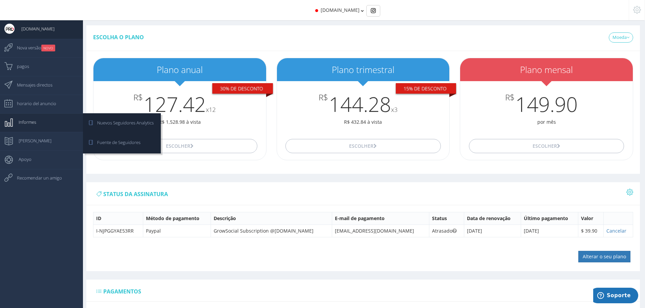  What do you see at coordinates (616, 231) in the screenshot?
I see `a: Cancelar` at bounding box center [616, 231].